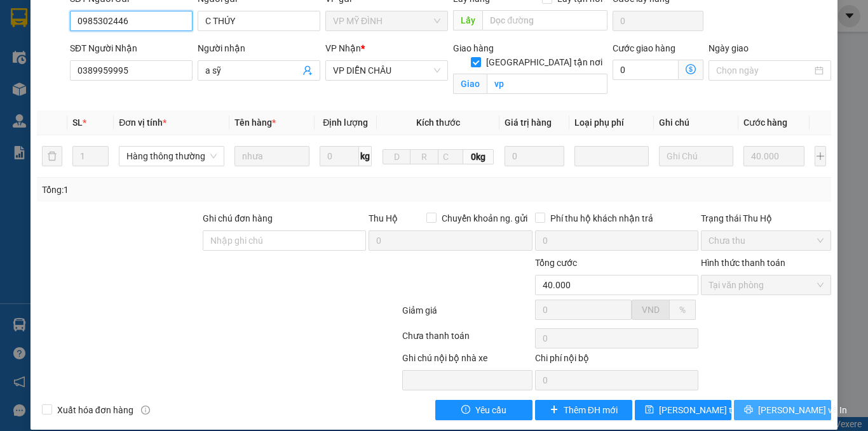 Image resolution: width=868 pixels, height=431 pixels. What do you see at coordinates (307, 71) in the screenshot?
I see `span: user-add` at bounding box center [307, 71].